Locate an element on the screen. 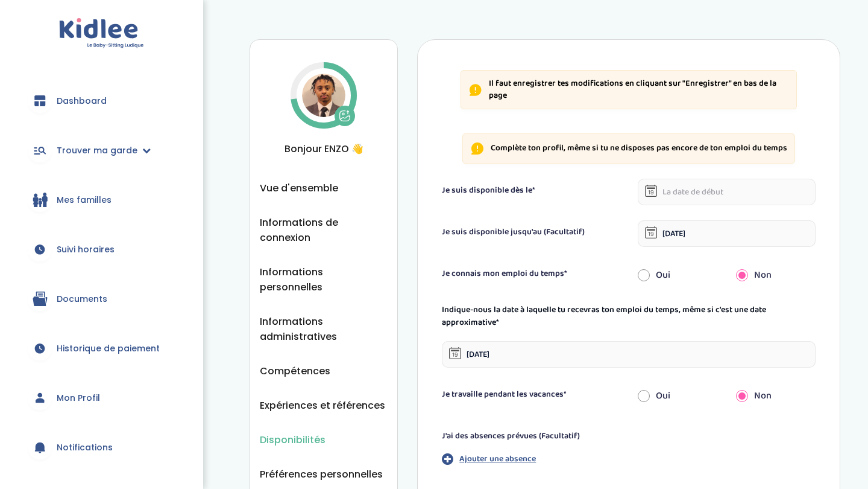 Image resolution: width=868 pixels, height=489 pixels. label: J'ai des absences prévues (Facultatif) is located at coordinates (511, 435).